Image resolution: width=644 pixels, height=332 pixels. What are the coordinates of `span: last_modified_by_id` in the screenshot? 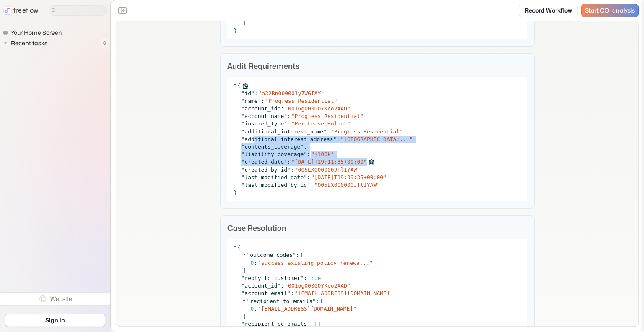 It's located at (276, 184).